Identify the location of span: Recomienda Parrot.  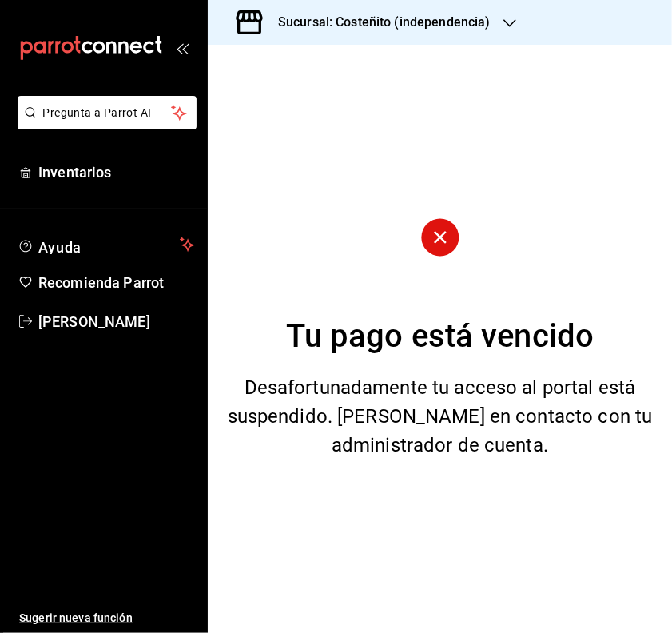
(116, 282).